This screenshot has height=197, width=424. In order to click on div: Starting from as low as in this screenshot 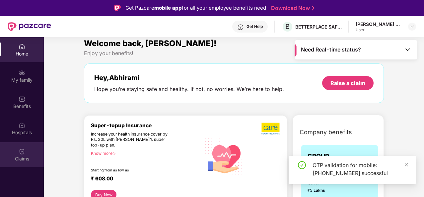, I will do `click(132, 170)`.